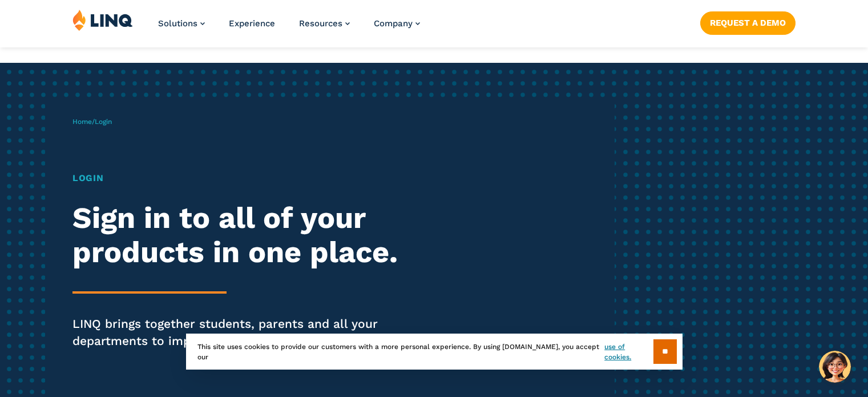 The image size is (868, 397). I want to click on span: Login, so click(104, 122).